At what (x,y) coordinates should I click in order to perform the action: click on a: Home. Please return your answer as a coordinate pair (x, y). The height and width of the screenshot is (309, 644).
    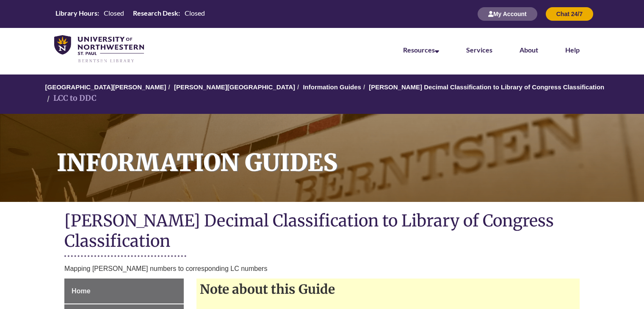
    Looking at the image, I should click on (124, 291).